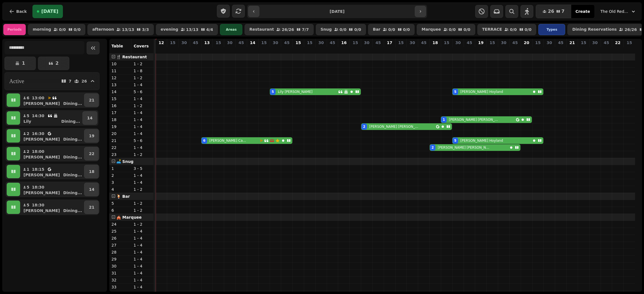  Describe the element at coordinates (583, 11) in the screenshot. I see `span: Create` at that location.